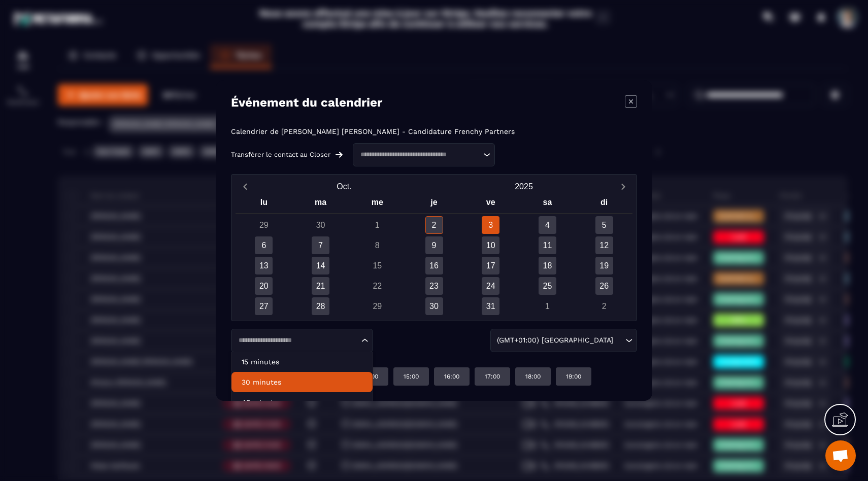 The image size is (868, 481). Describe the element at coordinates (547, 225) in the screenshot. I see `div: 4` at that location.